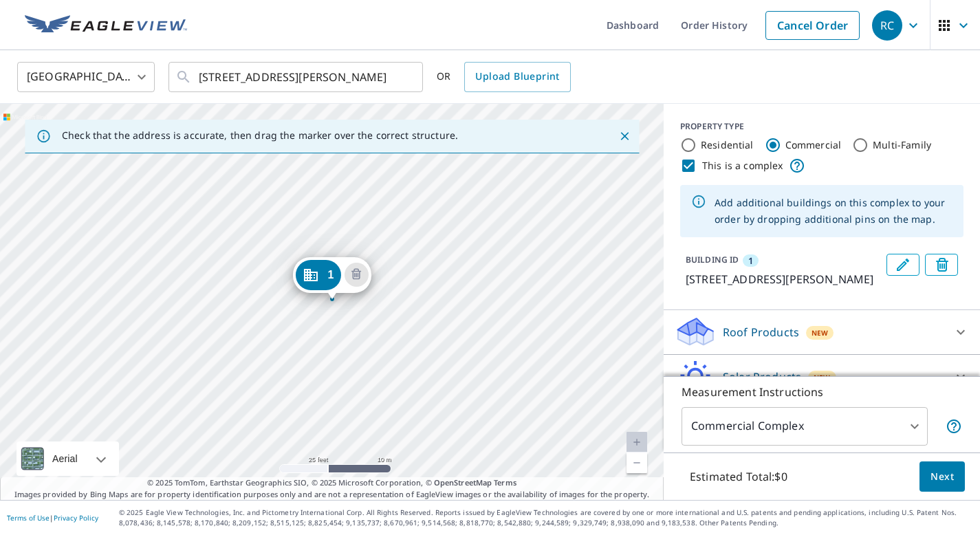 Image resolution: width=980 pixels, height=535 pixels. Describe the element at coordinates (901, 145) in the screenshot. I see `label: Multi-Family` at that location.